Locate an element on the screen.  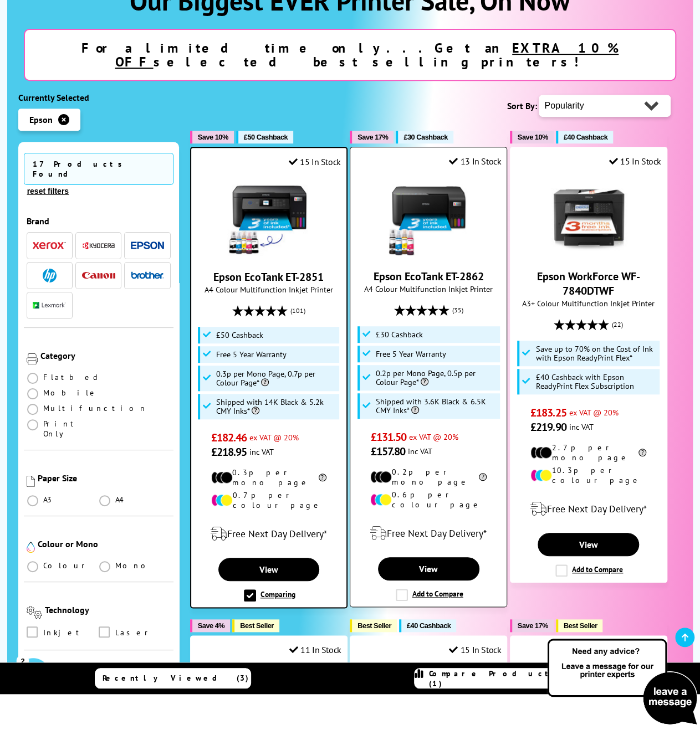
div: Category is located at coordinates (105, 355).